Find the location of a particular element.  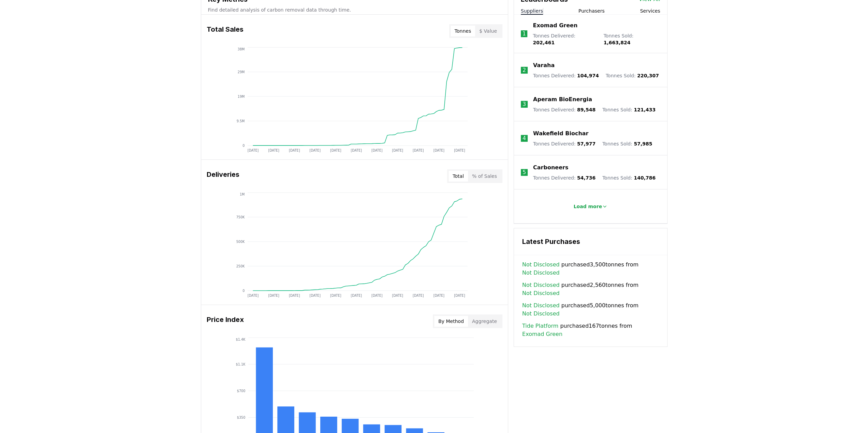

tspan: $350 is located at coordinates (241, 417).